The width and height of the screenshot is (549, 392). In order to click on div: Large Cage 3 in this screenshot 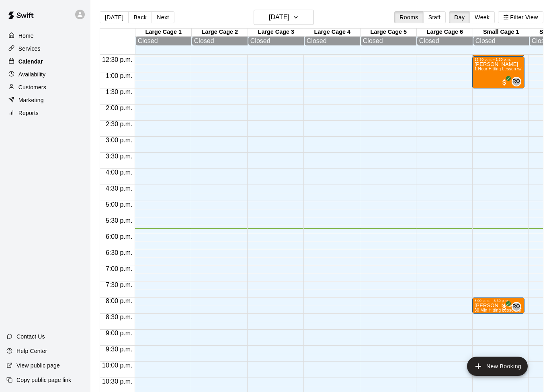, I will do `click(276, 32)`.